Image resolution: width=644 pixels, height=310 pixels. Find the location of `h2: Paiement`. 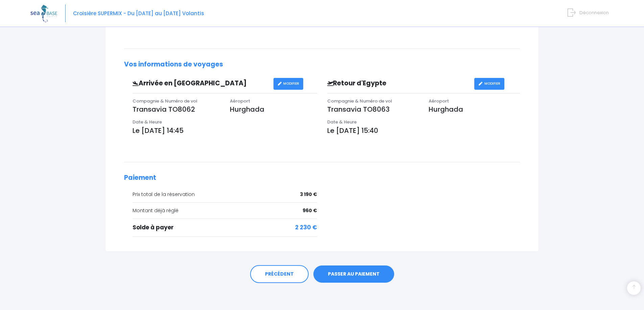

h2: Paiement is located at coordinates (322, 178).